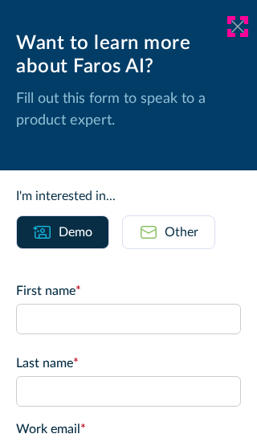 Image resolution: width=257 pixels, height=442 pixels. I want to click on div: Want to learn more about Faros AI?, so click(128, 55).